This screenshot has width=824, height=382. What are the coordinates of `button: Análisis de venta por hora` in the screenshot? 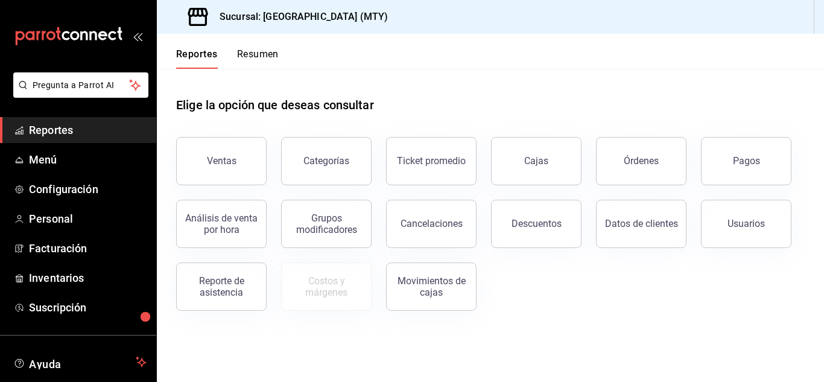 It's located at (221, 224).